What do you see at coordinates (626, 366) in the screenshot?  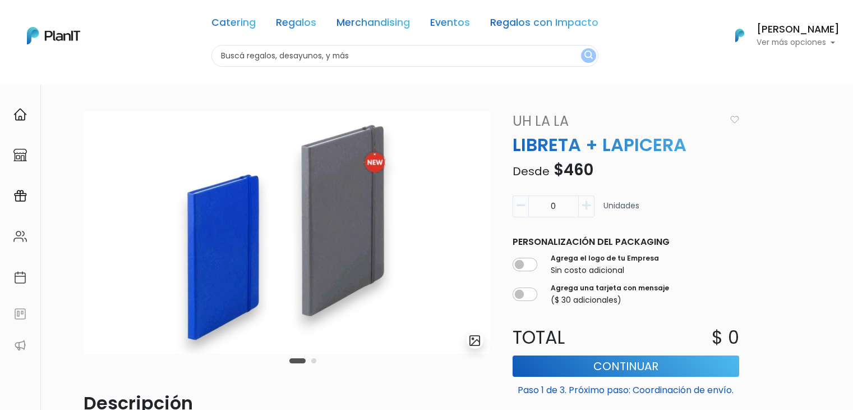 I see `button: Continuar` at bounding box center [626, 366].